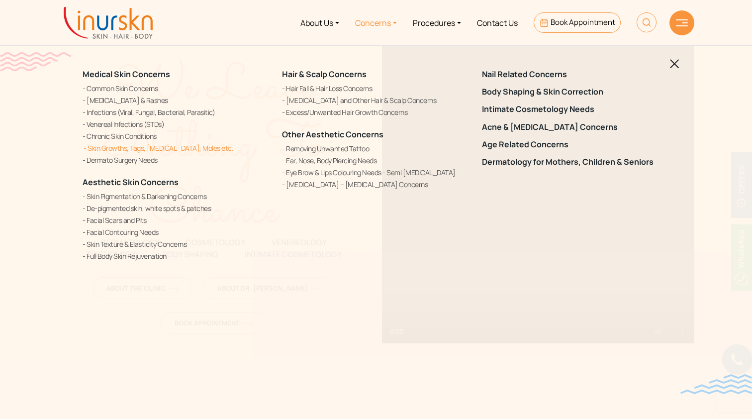  What do you see at coordinates (376, 22) in the screenshot?
I see `a: Concerns` at bounding box center [376, 22].